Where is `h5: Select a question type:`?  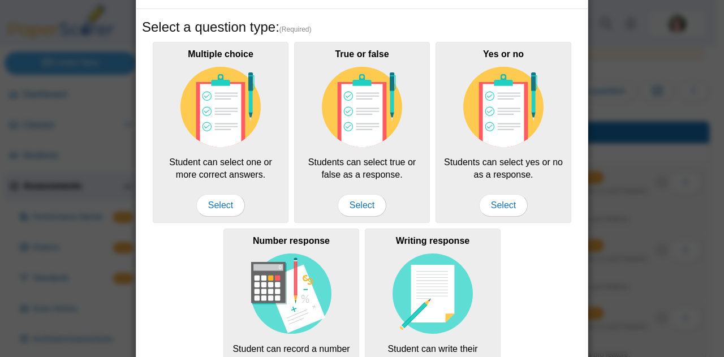
h5: Select a question type: is located at coordinates (362, 27).